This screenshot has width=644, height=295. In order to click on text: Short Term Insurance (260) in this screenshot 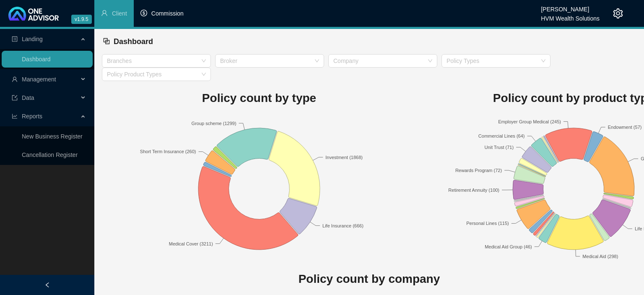, I will do `click(168, 151)`.